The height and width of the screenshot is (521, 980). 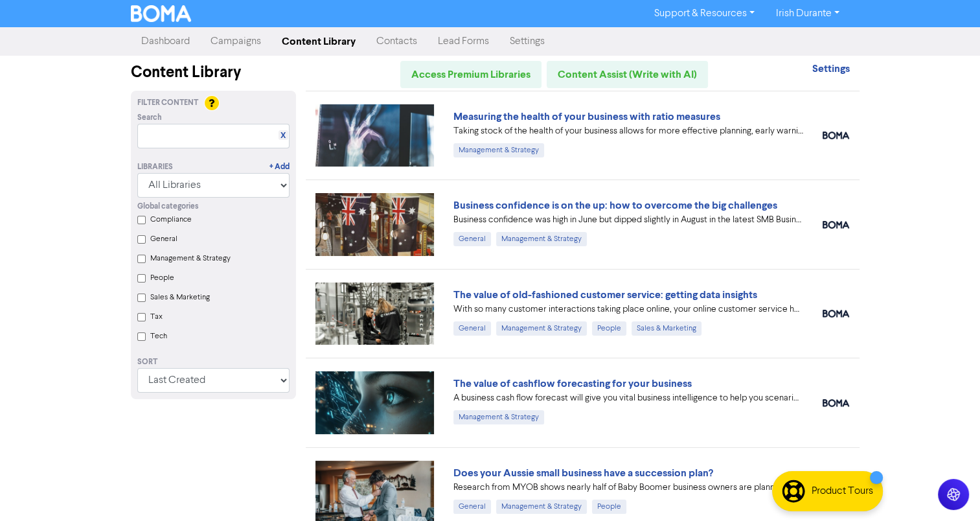 I want to click on div: Taking stock of the health of your business allows for more effective planning, early warning abo..., so click(x=629, y=130).